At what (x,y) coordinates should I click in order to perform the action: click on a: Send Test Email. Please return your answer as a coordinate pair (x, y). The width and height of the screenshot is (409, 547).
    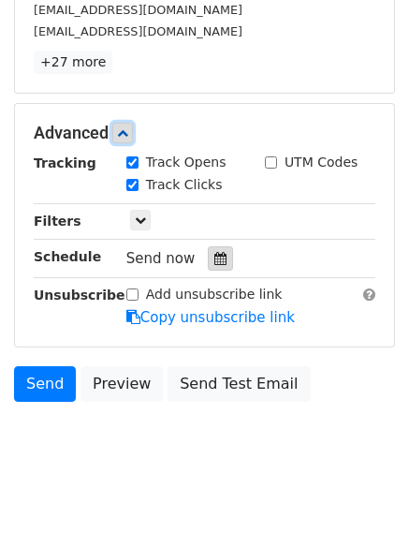
    Looking at the image, I should click on (239, 384).